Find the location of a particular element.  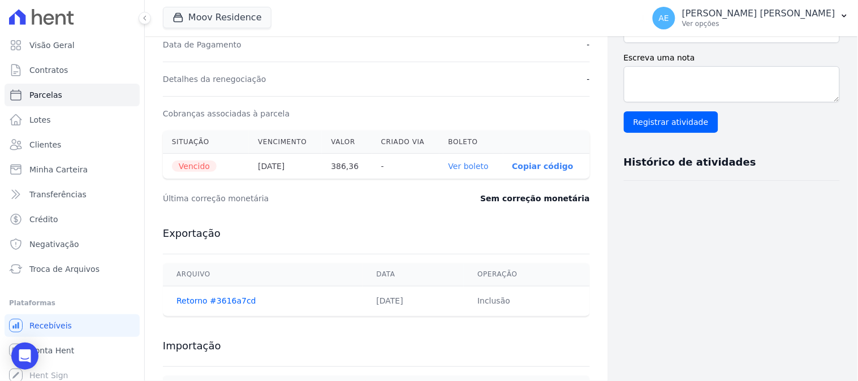

td: Inclusão is located at coordinates (527, 302).